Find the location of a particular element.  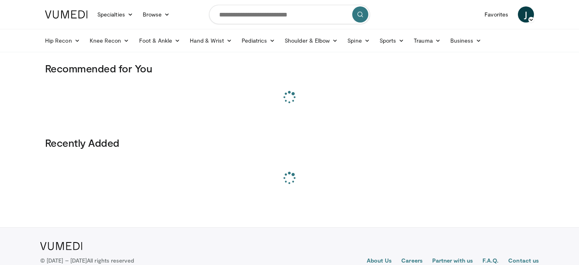

input: Search topics, interventions is located at coordinates (289, 14).